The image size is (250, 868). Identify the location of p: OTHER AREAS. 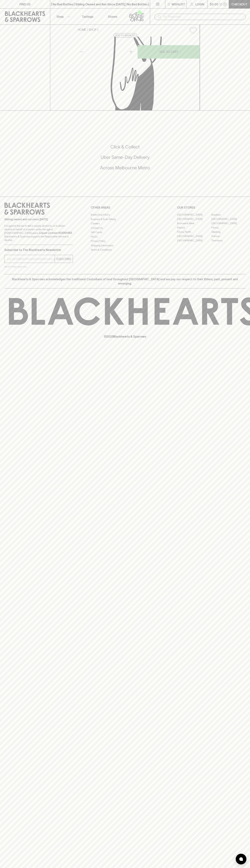
(125, 207).